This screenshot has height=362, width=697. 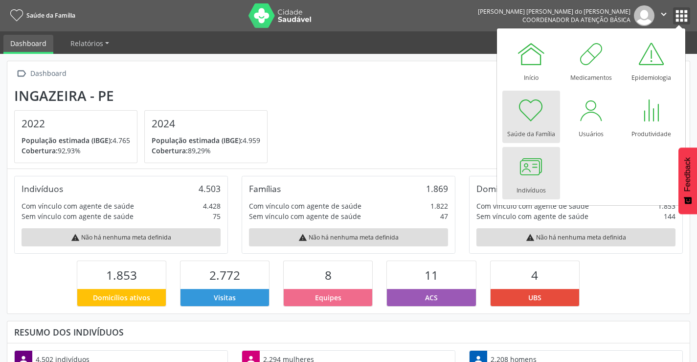 What do you see at coordinates (209, 188) in the screenshot?
I see `div: 4.503` at bounding box center [209, 188].